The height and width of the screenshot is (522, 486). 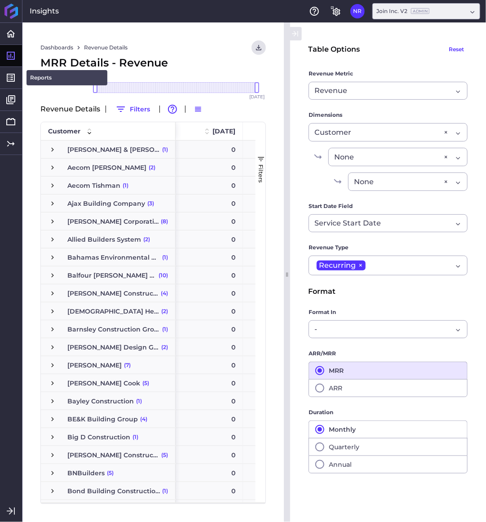 What do you see at coordinates (153, 63) in the screenshot?
I see `div: MRR Details - Revenue` at bounding box center [153, 63].